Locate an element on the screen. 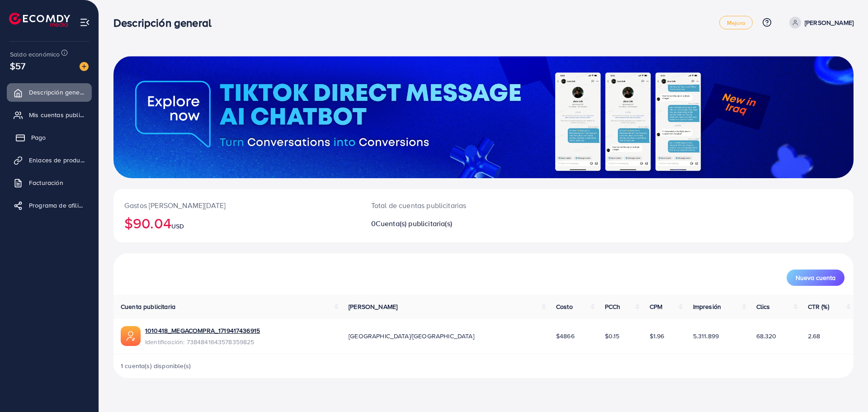 This screenshot has width=868, height=412. a: Enlaces de productos is located at coordinates (49, 160).